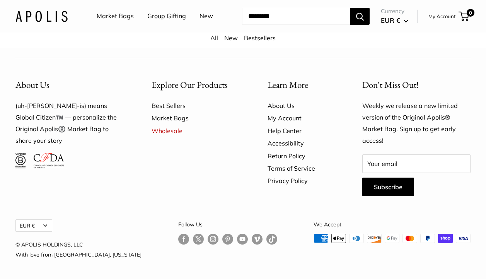 This screenshot has width=486, height=279. I want to click on input: Search..., so click(296, 16).